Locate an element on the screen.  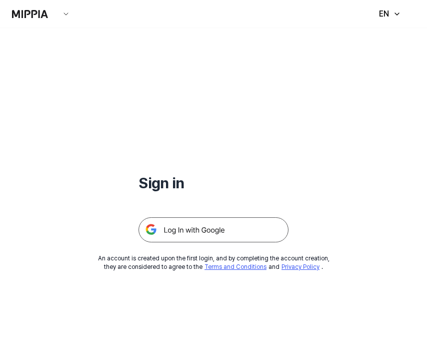
a: Terms and Conditions is located at coordinates (236, 267).